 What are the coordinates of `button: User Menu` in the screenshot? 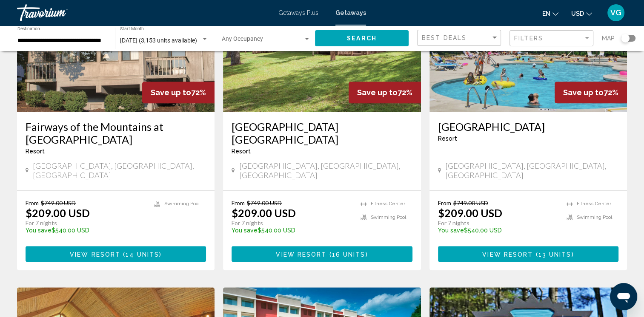 It's located at (616, 13).